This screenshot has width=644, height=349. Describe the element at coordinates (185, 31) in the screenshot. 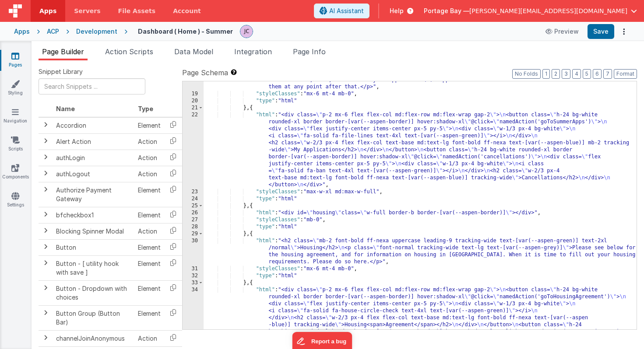

I see `h4: Dashboard ( Home ) - Summer` at that location.